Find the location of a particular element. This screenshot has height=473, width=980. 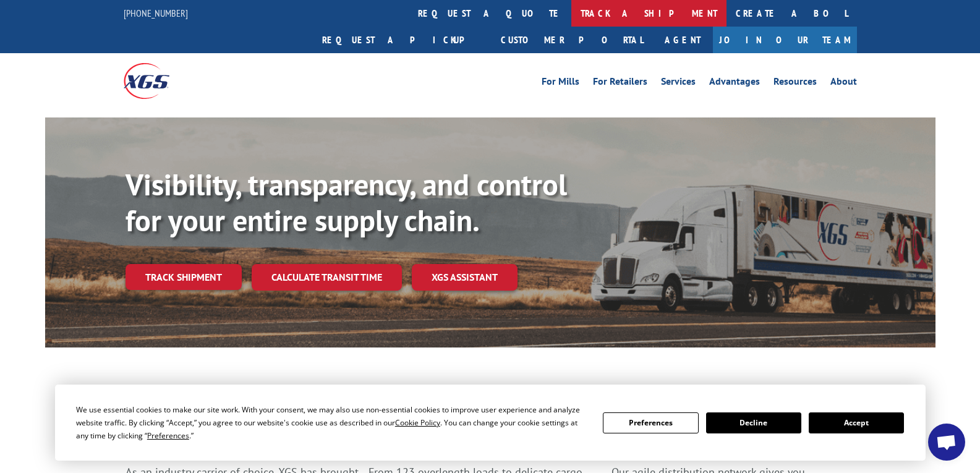

a: About is located at coordinates (844, 83).